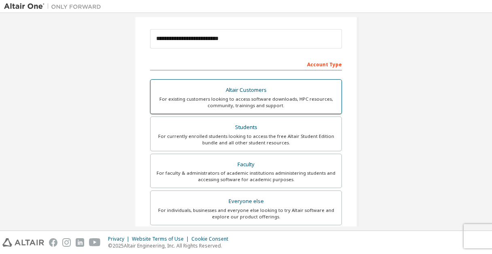 This screenshot has height=254, width=492. What do you see at coordinates (246, 202) in the screenshot?
I see `div: Everyone else` at bounding box center [246, 202].